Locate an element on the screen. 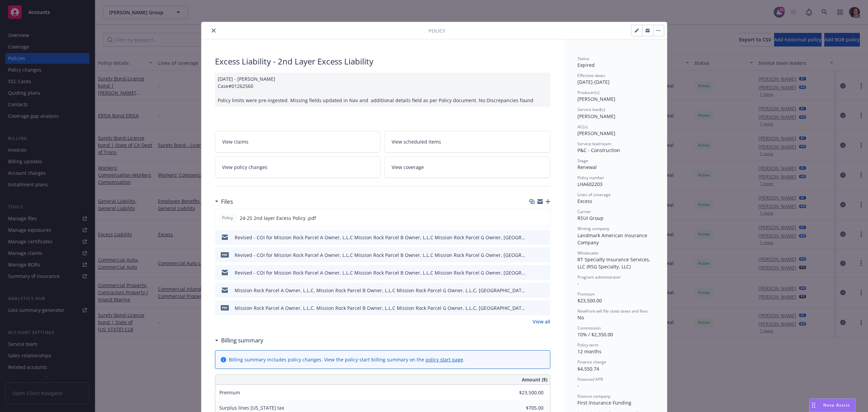 This screenshot has width=868, height=412. span: Landmark American Insurance Company is located at coordinates (613, 238).